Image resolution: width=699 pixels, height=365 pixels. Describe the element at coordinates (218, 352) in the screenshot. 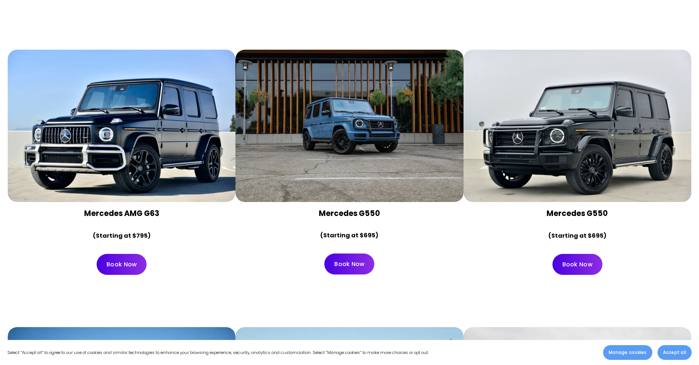

I see `p: Select “Accept all” to agree to our use of cookies and similar technologies to enhance your brows...` at that location.